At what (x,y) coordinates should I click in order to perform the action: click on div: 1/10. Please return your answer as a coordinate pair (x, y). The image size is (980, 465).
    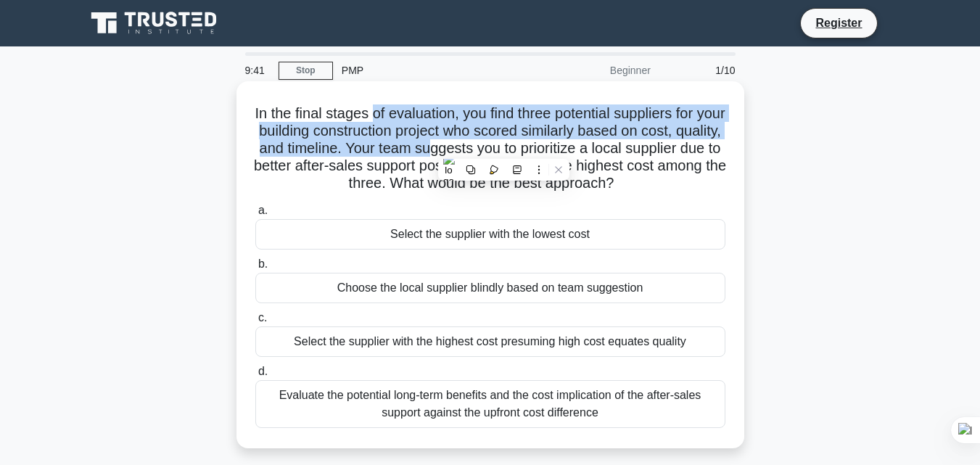
    Looking at the image, I should click on (701, 70).